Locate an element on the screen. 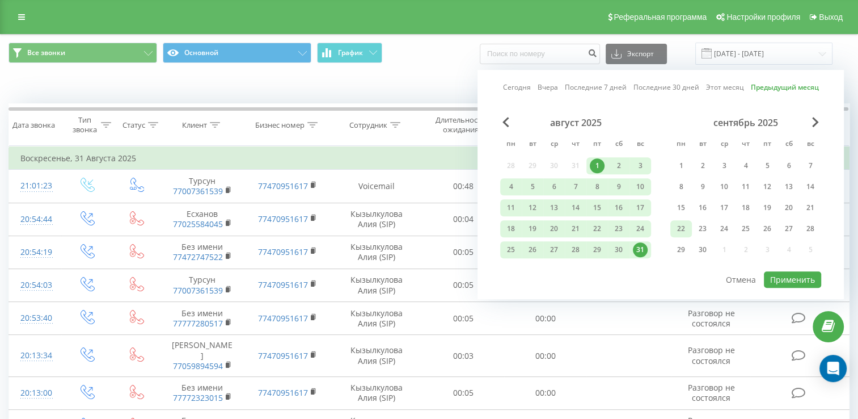 This screenshot has height=419, width=858. div: 18 is located at coordinates (511, 229).